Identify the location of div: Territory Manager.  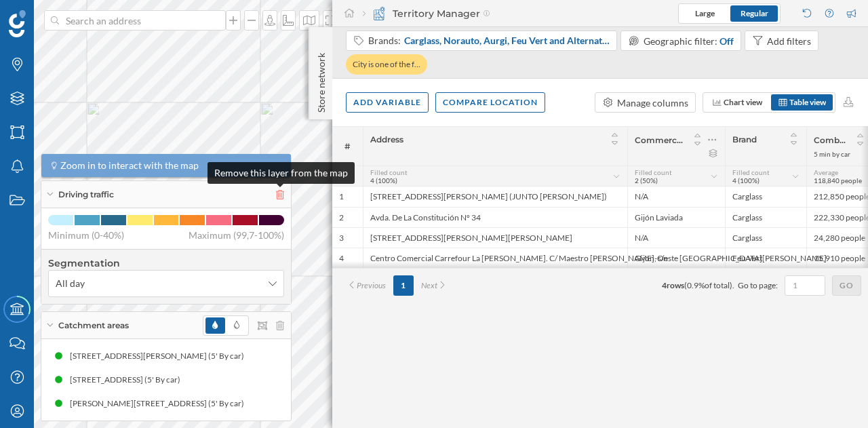
(426, 13).